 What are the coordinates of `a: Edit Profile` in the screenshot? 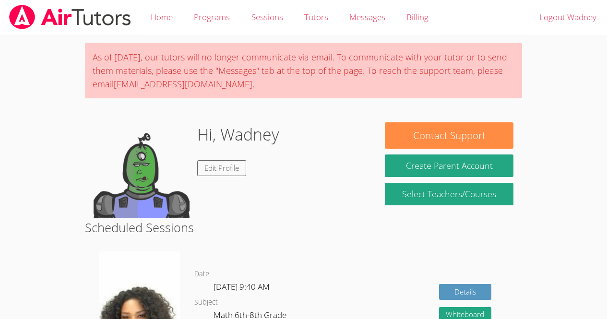 It's located at (222, 168).